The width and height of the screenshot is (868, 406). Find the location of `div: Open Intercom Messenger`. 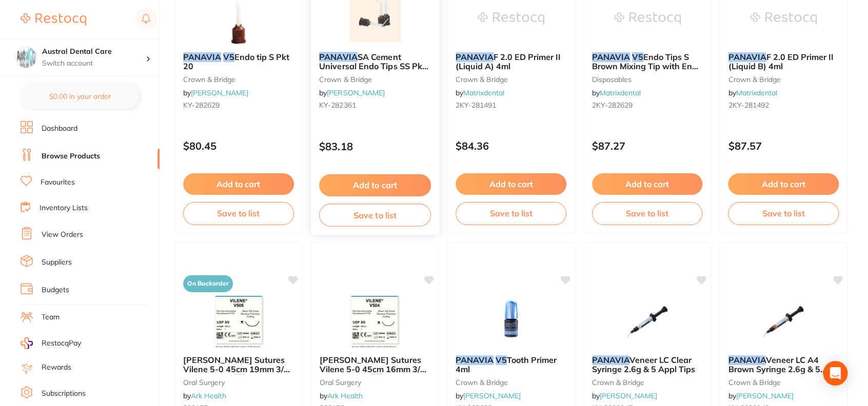

div: Open Intercom Messenger is located at coordinates (835, 373).